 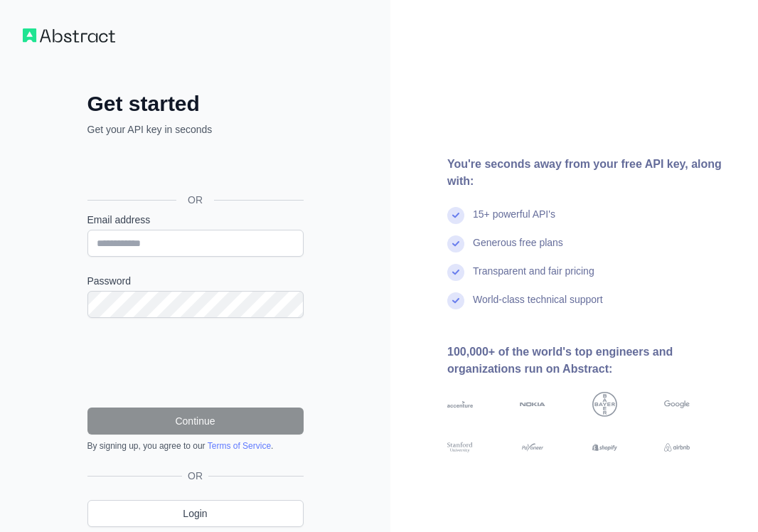 I want to click on img: stanford university, so click(x=460, y=447).